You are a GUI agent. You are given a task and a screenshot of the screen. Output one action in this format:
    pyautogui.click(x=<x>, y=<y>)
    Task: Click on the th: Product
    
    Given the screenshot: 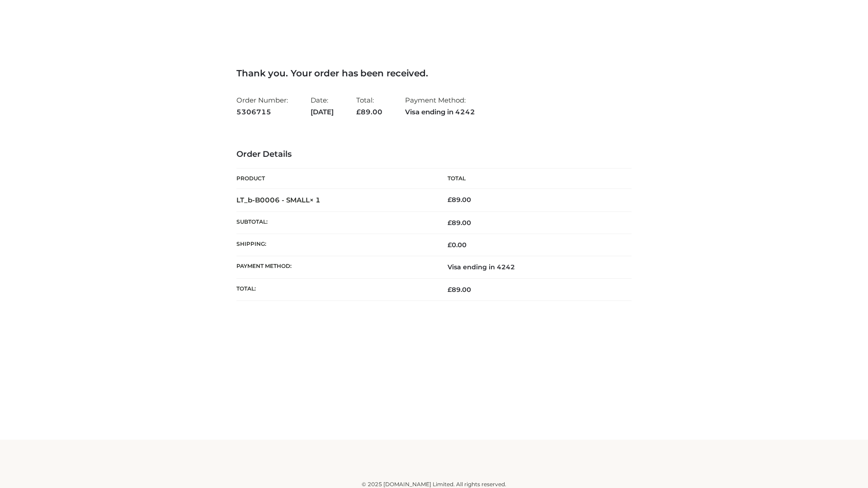 What is the action you would take?
    pyautogui.click(x=335, y=179)
    